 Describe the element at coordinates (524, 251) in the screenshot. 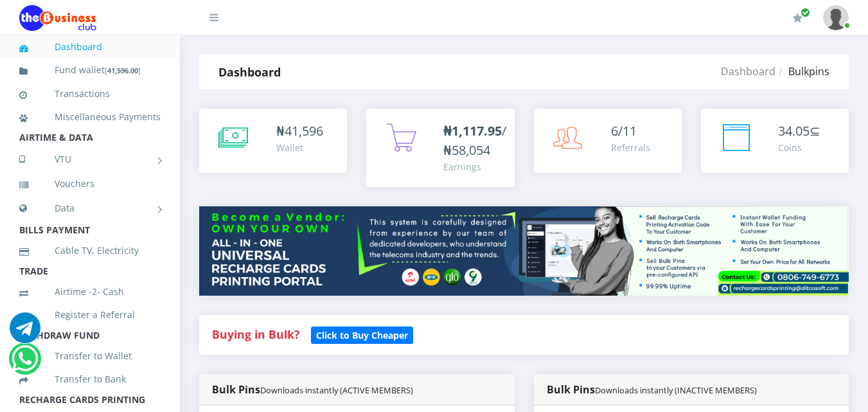

I see `img: multitenant_rcp.png` at that location.